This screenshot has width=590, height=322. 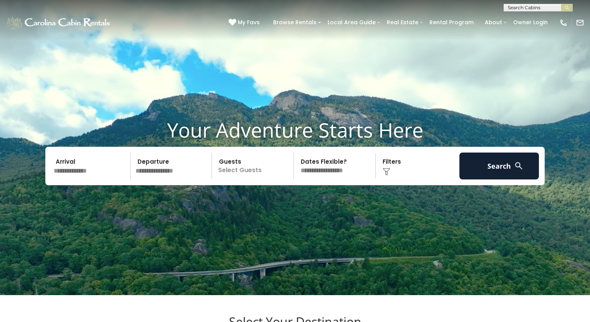 I want to click on img: mail-regular-white.png, so click(x=580, y=23).